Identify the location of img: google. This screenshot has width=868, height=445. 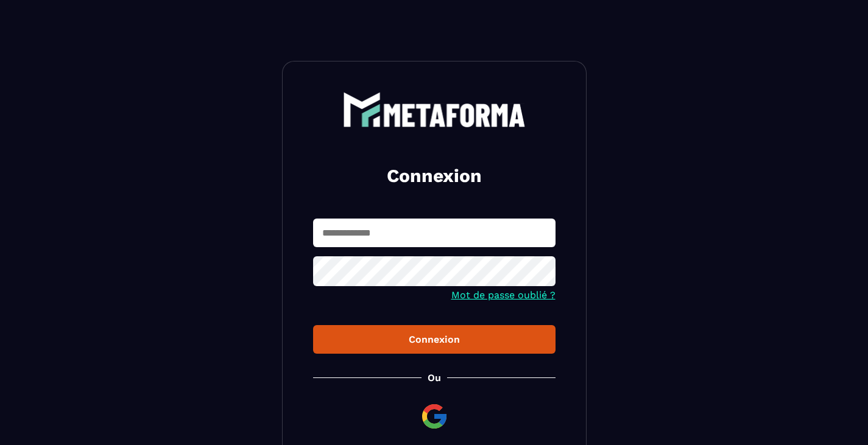
(434, 416).